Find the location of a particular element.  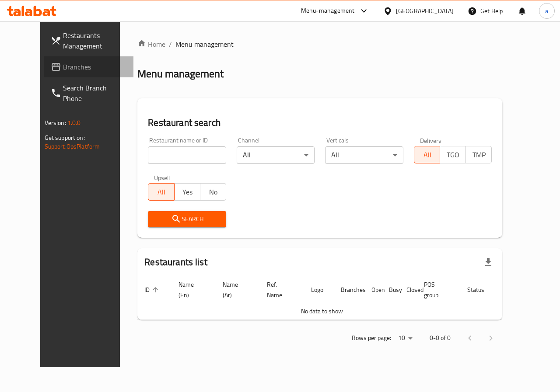

button: TMP is located at coordinates (479, 155).